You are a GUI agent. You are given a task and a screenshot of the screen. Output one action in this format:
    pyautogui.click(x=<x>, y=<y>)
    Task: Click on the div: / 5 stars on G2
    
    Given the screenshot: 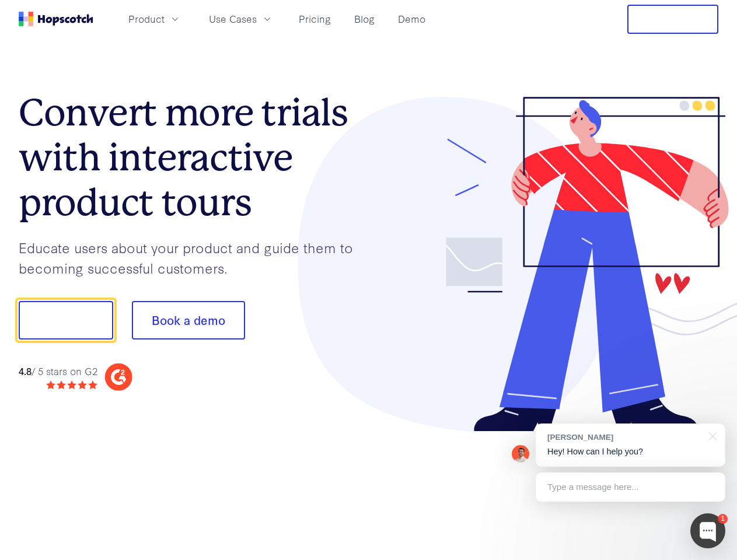 What is the action you would take?
    pyautogui.click(x=58, y=371)
    